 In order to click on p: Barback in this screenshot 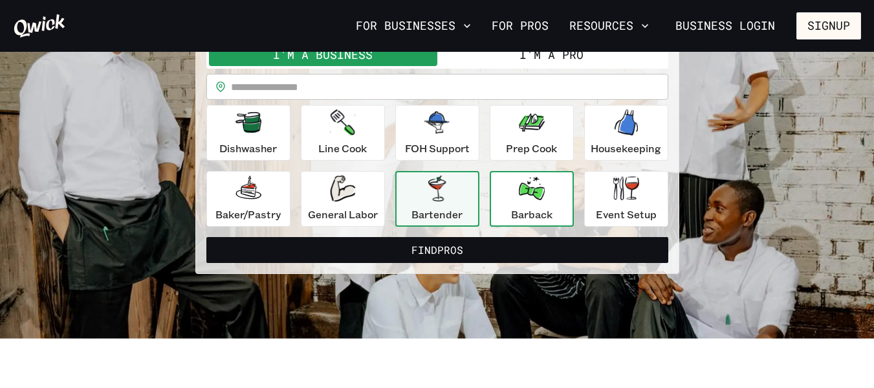, I will do `click(532, 214)`.